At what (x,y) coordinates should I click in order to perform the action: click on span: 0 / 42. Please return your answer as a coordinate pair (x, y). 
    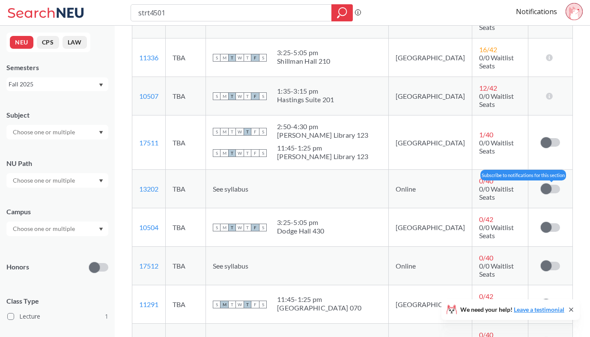
    Looking at the image, I should click on (486, 219).